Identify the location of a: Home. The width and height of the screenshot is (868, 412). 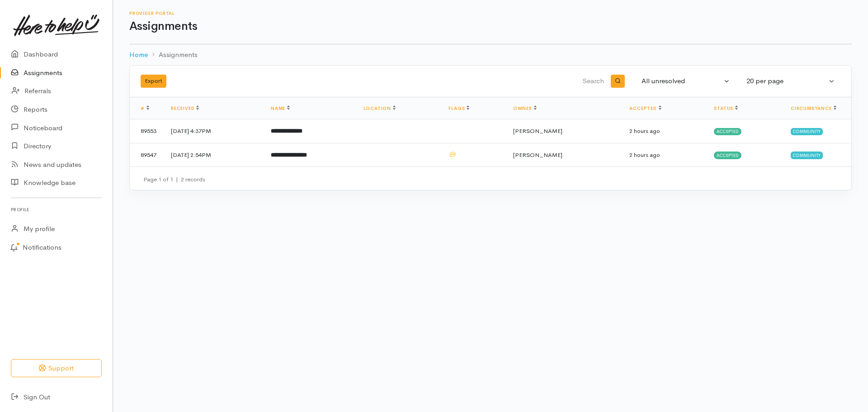
(139, 55).